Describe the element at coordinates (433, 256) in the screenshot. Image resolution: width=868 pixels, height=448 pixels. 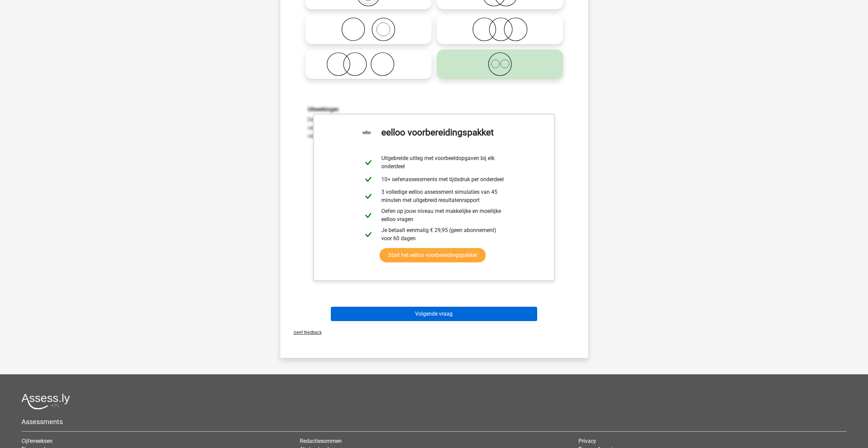
I see `a: Start het eelloo voorbereidingspakket` at that location.